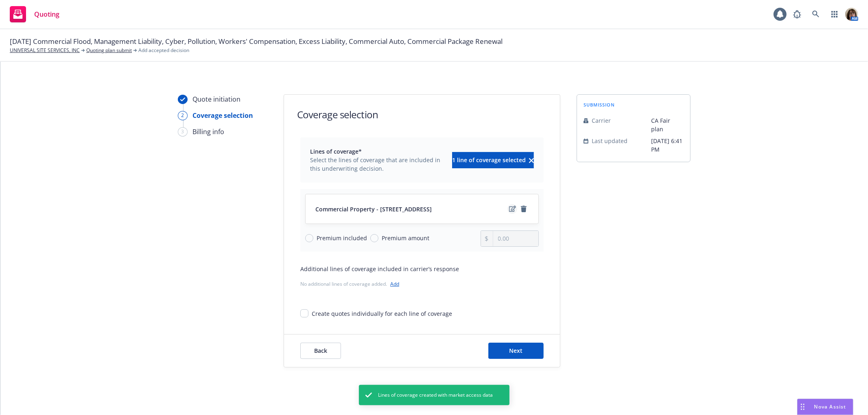 The width and height of the screenshot is (868, 415). I want to click on button: Next, so click(516, 351).